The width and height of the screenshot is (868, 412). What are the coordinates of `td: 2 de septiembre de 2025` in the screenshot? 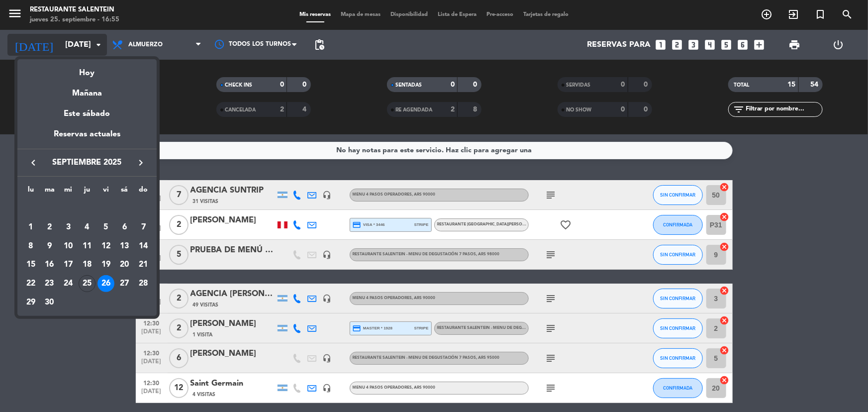 It's located at (50, 227).